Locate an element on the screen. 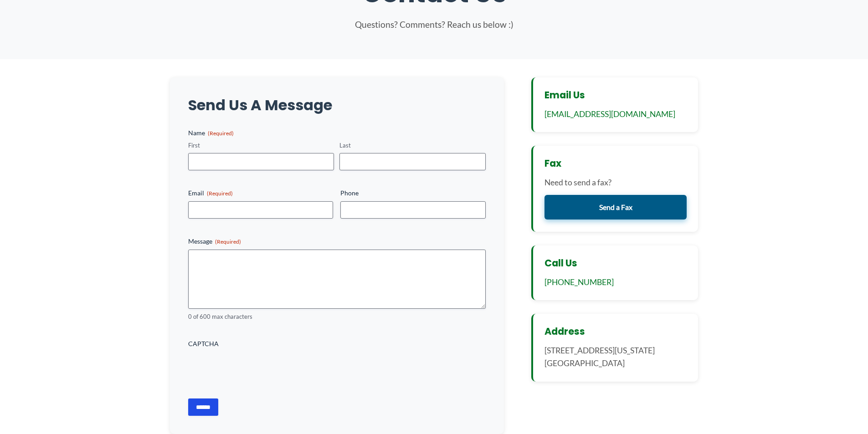 The image size is (868, 434). h2: Send Us A Message is located at coordinates (337, 105).